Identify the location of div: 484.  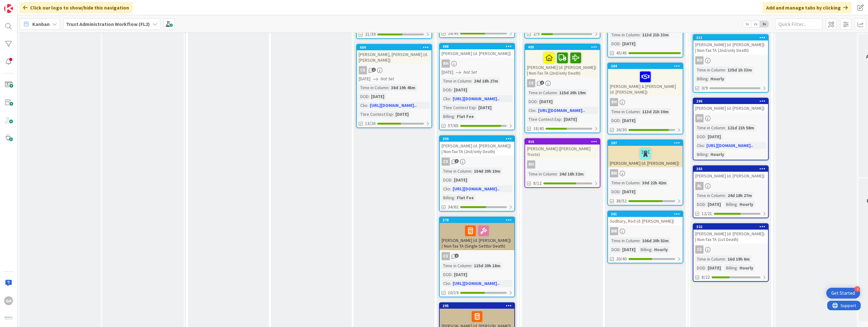
(395, 48).